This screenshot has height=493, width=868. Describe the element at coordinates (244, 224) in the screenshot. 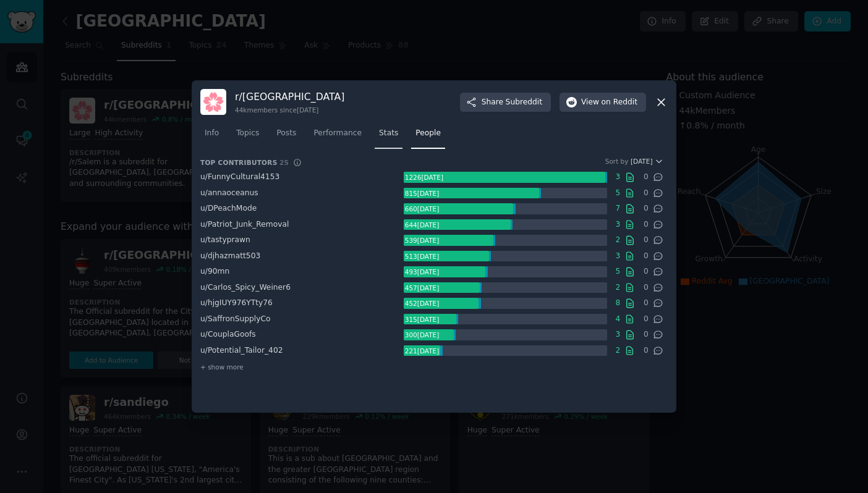

I see `span: u/ Patriot_Junk_Removal` at that location.